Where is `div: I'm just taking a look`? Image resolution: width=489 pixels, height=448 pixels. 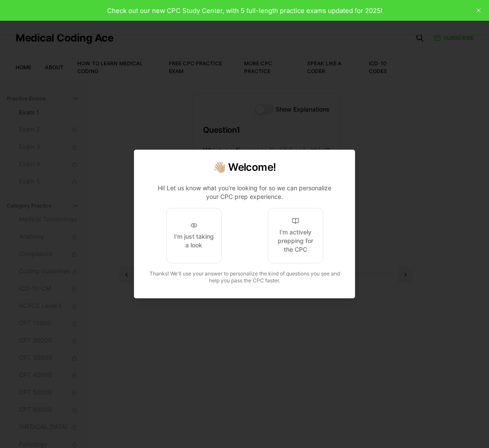 div: I'm just taking a look is located at coordinates (194, 241).